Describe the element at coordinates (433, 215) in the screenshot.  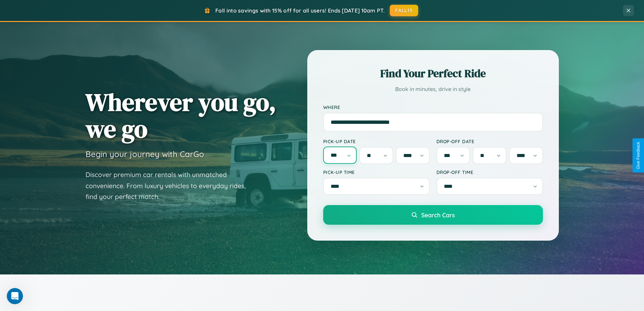
I see `button: Search Cars` at that location.